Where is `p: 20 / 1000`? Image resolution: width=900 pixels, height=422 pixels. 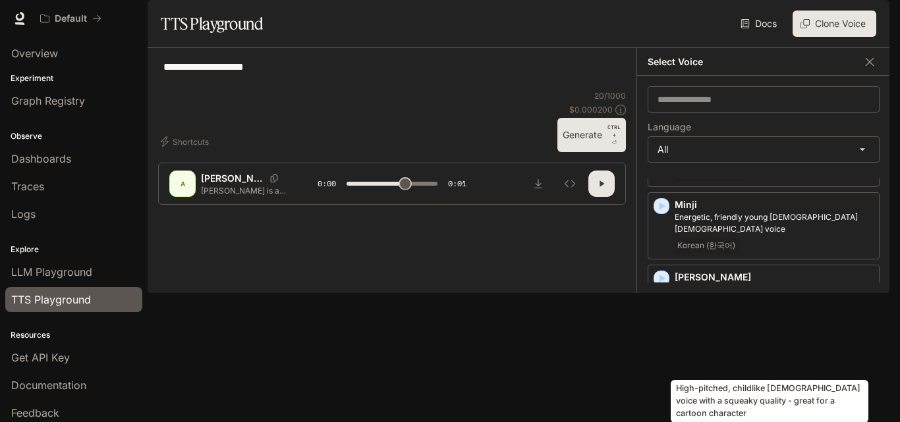
p: 20 / 1000 is located at coordinates (610, 96).